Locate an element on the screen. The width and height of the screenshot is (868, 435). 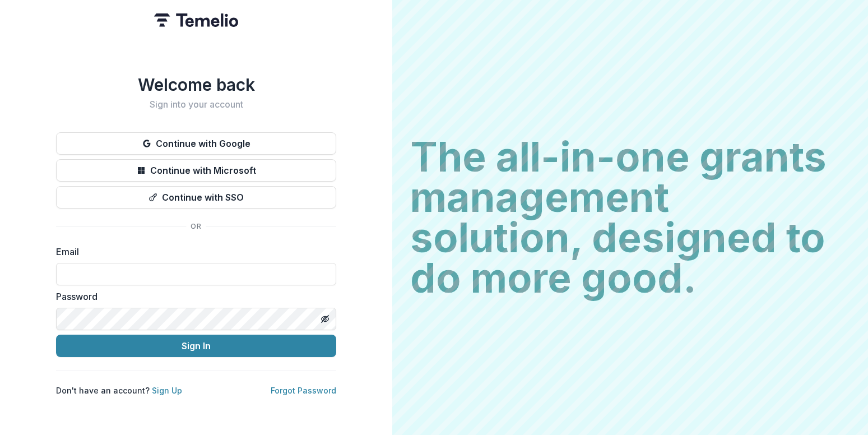
label: Password is located at coordinates (193, 297).